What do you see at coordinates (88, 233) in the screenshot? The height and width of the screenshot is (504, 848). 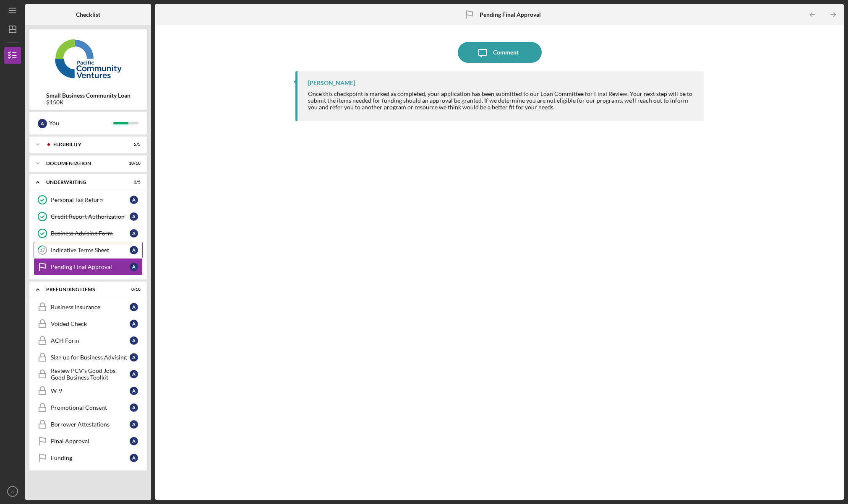 I see `a: Business Advising FormA` at bounding box center [88, 233].